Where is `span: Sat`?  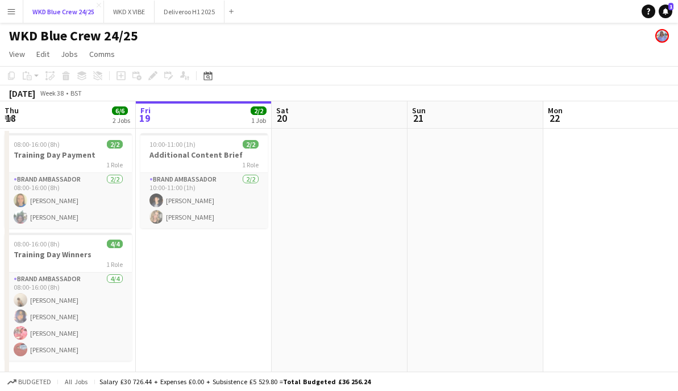
span: Sat is located at coordinates (283, 110).